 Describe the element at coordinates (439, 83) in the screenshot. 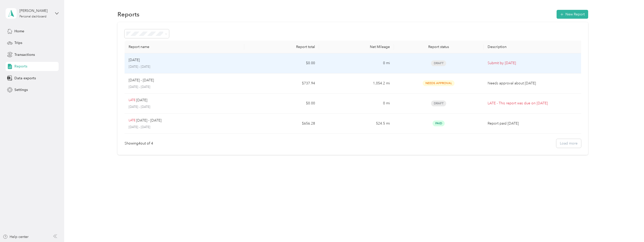

I see `span: Needs Approval` at that location.